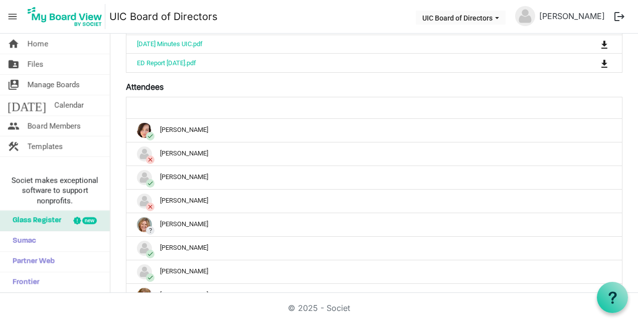 The height and width of the screenshot is (323, 638). What do you see at coordinates (374, 177) in the screenshot?
I see `td: checkAndrea Dawe is template cell column header` at bounding box center [374, 177].